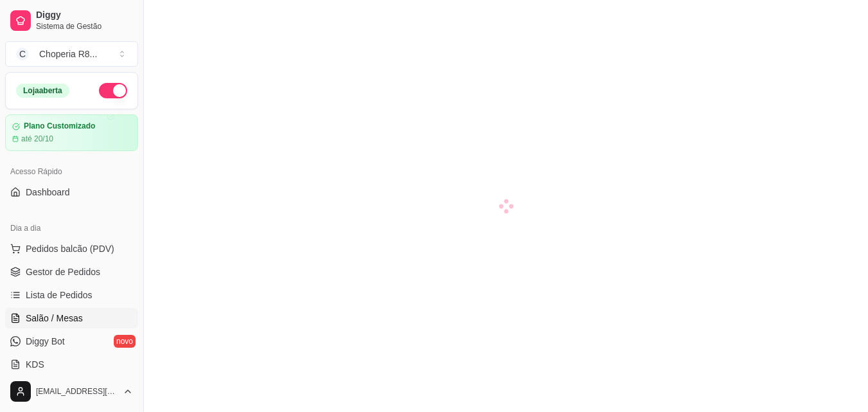 This screenshot has width=868, height=412. Describe the element at coordinates (72, 192) in the screenshot. I see `a: Dashboard` at that location.